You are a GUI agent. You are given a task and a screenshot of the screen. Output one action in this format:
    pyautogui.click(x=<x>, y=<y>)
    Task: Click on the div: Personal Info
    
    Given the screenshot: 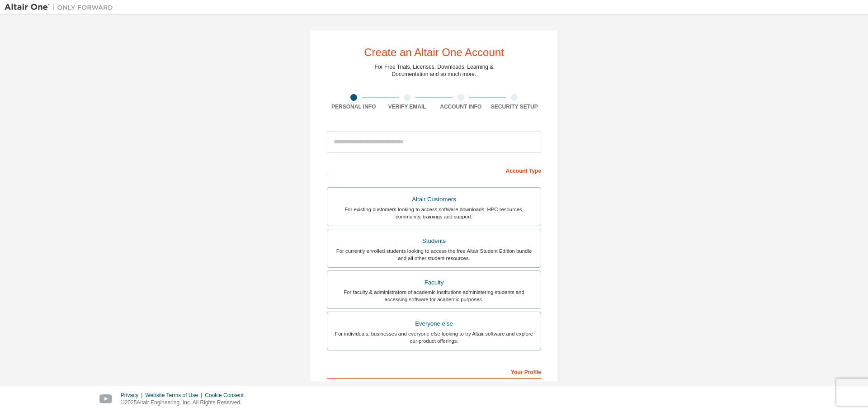 What is the action you would take?
    pyautogui.click(x=354, y=107)
    